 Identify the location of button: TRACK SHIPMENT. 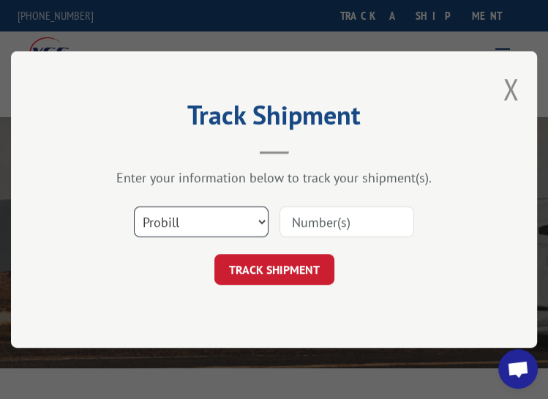
(275, 269).